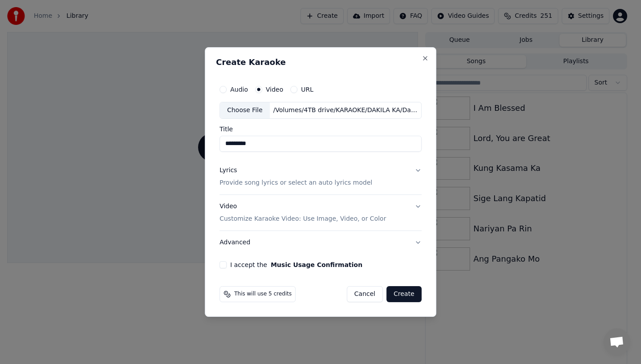  I want to click on button: Create, so click(403, 294).